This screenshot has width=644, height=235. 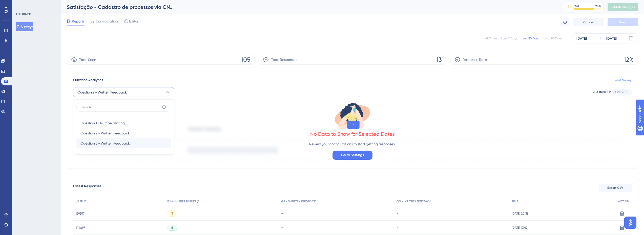 I want to click on span: 169357, so click(x=80, y=214).